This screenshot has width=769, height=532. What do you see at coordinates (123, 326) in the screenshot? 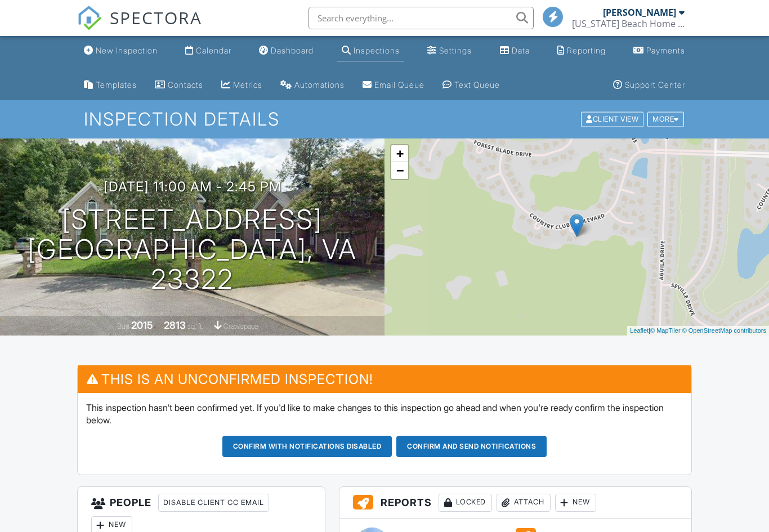
I see `span: Built` at bounding box center [123, 326].